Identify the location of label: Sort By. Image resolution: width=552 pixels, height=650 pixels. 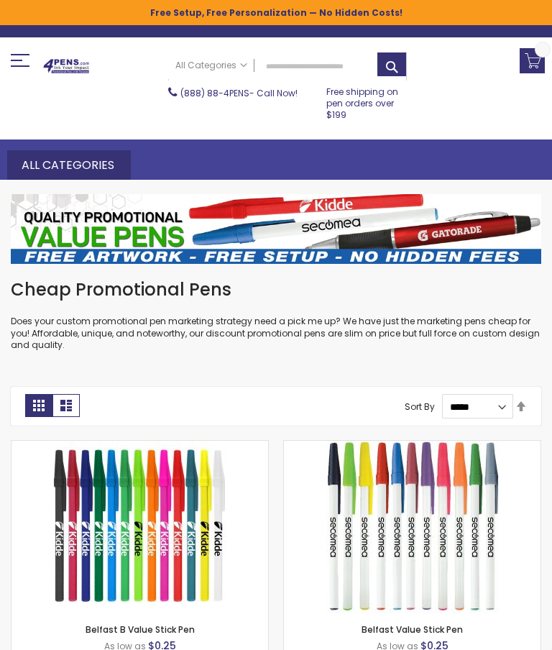
(420, 406).